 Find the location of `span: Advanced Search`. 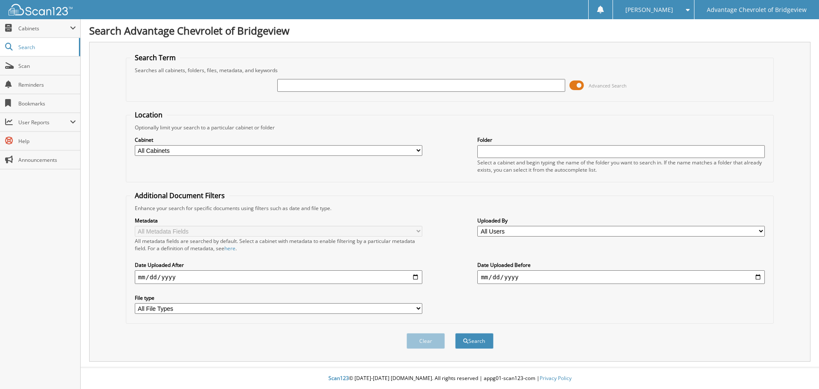

span: Advanced Search is located at coordinates (607, 85).